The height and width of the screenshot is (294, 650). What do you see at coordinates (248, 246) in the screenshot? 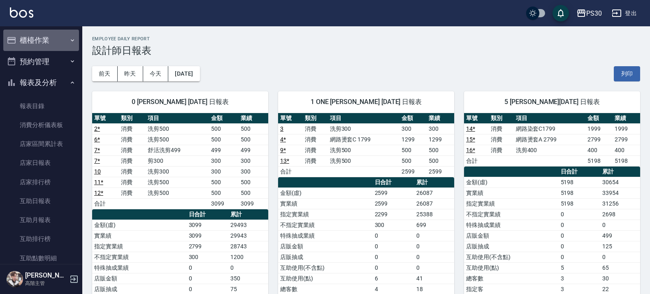
I see `td: 28743` at bounding box center [248, 246].